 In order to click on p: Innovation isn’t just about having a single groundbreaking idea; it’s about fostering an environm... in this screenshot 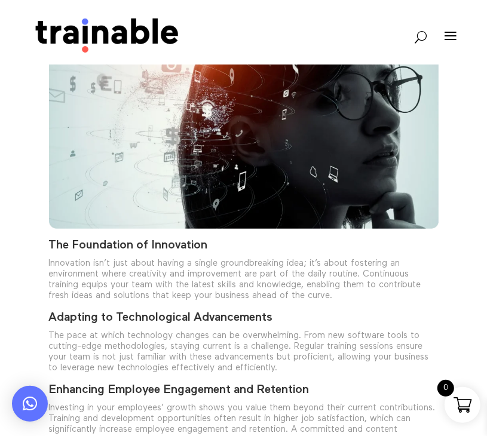, I will do `click(244, 284)`.